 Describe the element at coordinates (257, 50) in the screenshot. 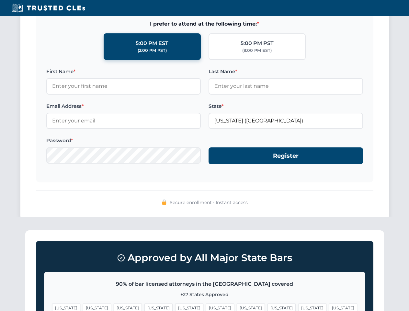

I see `div: (8:00 PM EST)` at that location.